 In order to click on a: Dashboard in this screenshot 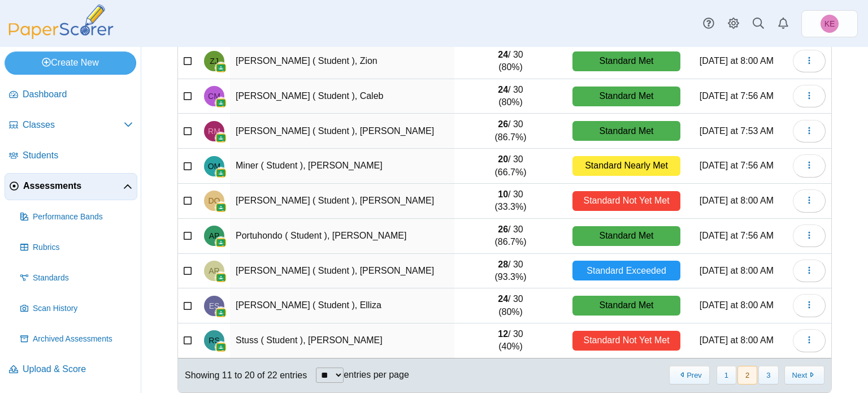, I will do `click(70, 95)`.